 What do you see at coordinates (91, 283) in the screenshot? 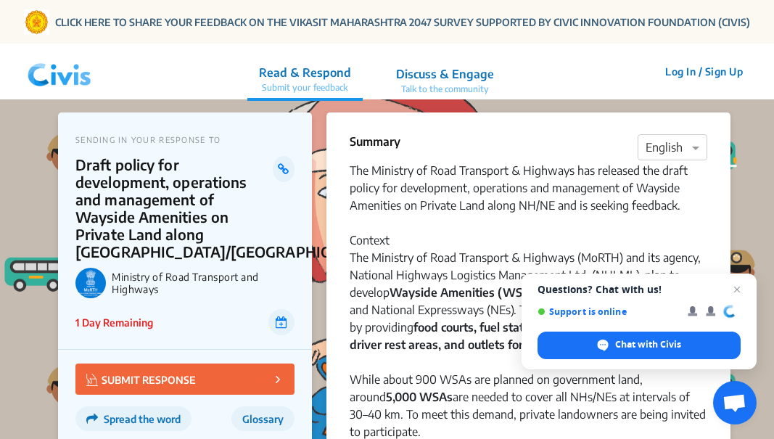
I see `img: Ministry of Road Transport and Highways logo` at bounding box center [91, 283].